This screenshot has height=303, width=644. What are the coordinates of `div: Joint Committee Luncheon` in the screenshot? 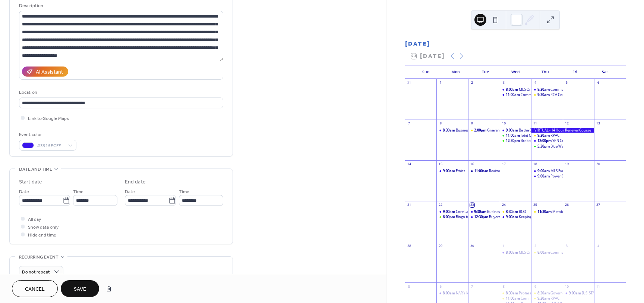 It's located at (542, 135).